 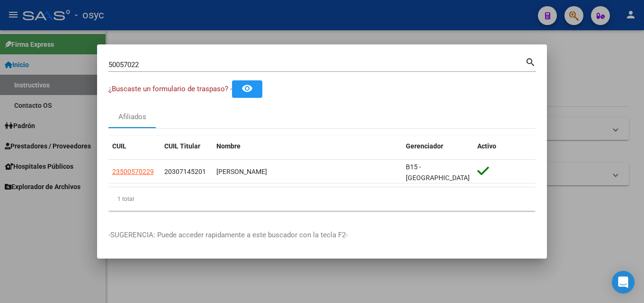 I want to click on span: 20307145201, so click(x=185, y=172).